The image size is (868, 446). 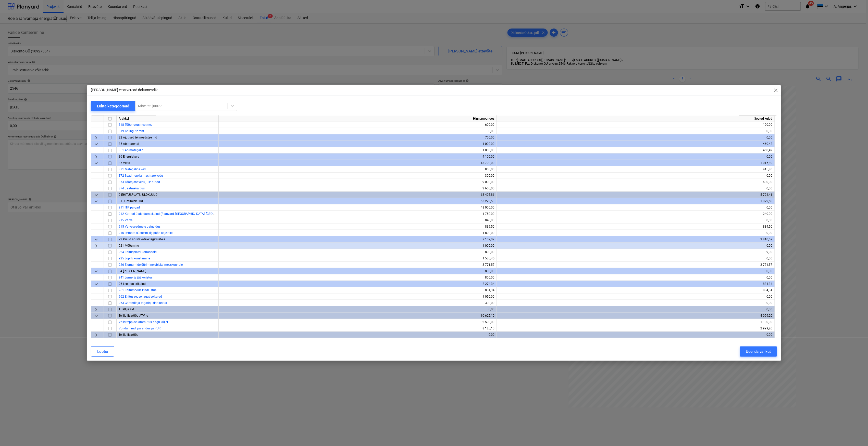 I want to click on div: 700,00, so click(x=357, y=137).